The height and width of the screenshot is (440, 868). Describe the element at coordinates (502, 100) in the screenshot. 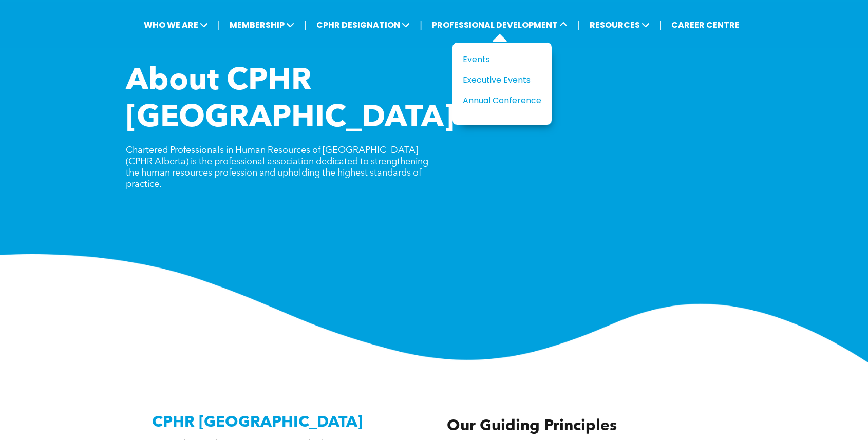

I see `a: Annual Conference` at that location.